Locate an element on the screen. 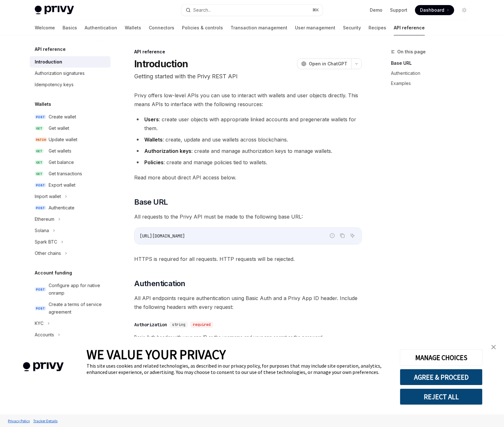 The image size is (504, 427). div: Accounts is located at coordinates (44, 335).